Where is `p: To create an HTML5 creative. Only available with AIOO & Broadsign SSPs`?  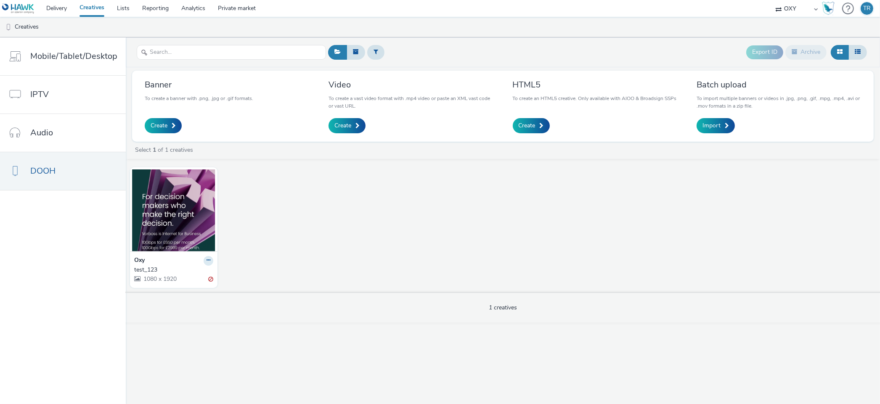 p: To create an HTML5 creative. Only available with AIOO & Broadsign SSPs is located at coordinates (595, 98).